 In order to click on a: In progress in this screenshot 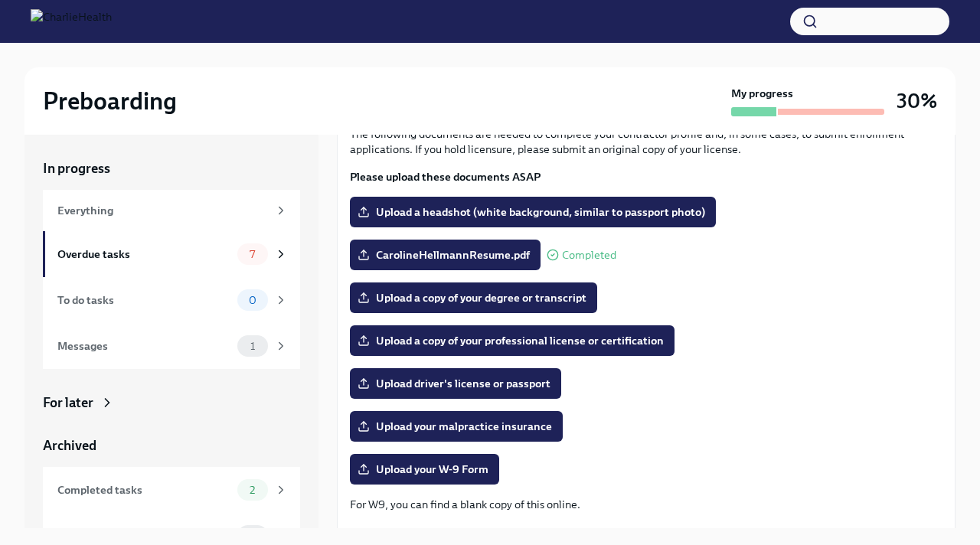, I will do `click(171, 169)`.